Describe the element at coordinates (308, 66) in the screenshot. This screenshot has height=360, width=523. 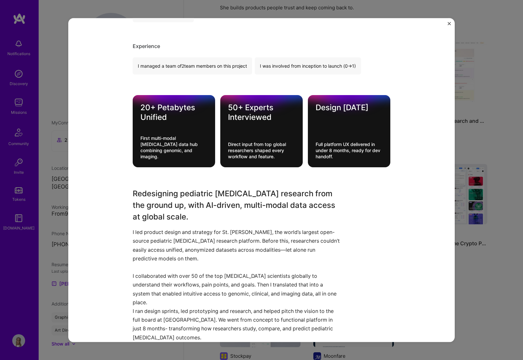
I see `div: I was involved from inception to launch (0 -> 1)` at that location.